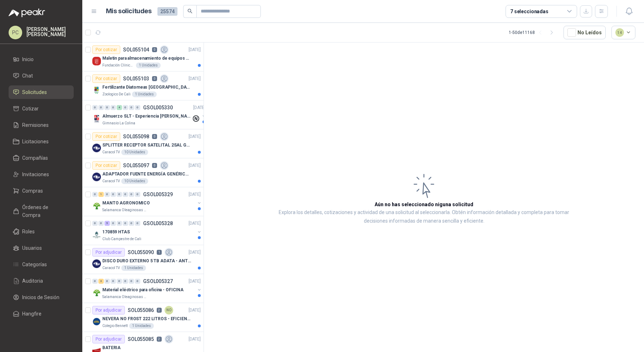  I want to click on div: 1 - 50 de 11168, so click(533, 33).